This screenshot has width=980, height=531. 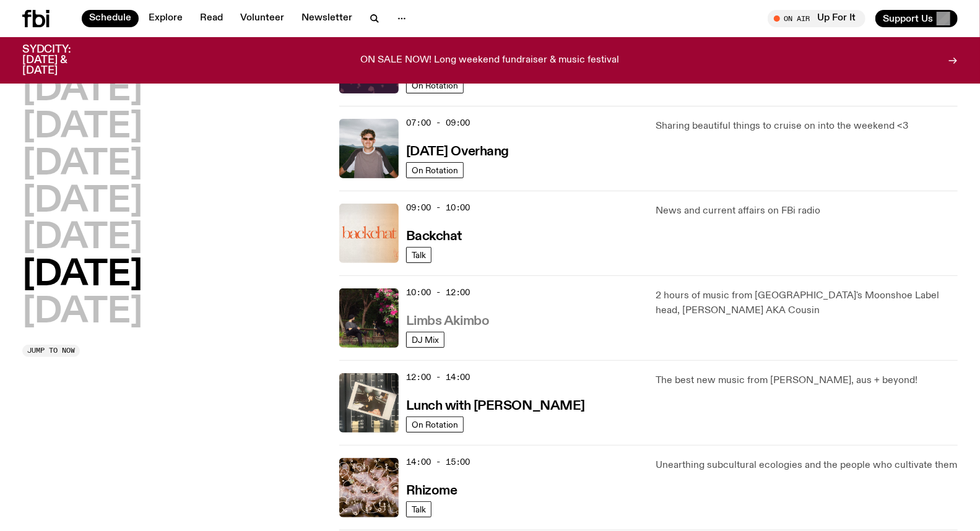 I want to click on span: 10:00 - 12:00, so click(x=439, y=292).